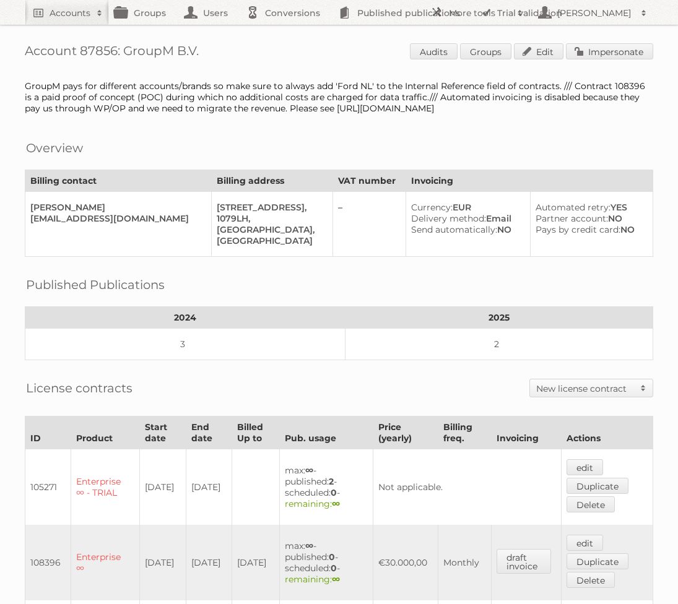 This screenshot has height=604, width=678. What do you see at coordinates (498, 344) in the screenshot?
I see `td: 2` at bounding box center [498, 344].